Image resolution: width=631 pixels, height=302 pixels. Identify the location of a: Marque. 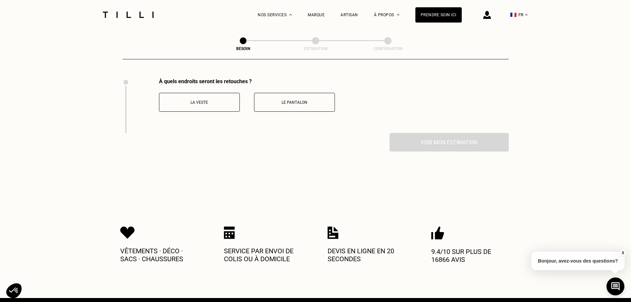
(316, 15).